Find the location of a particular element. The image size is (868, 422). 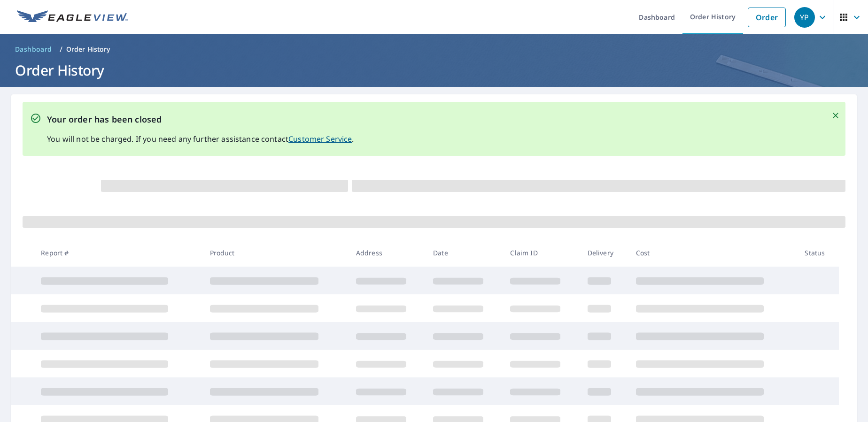

button: Close is located at coordinates (835, 116).